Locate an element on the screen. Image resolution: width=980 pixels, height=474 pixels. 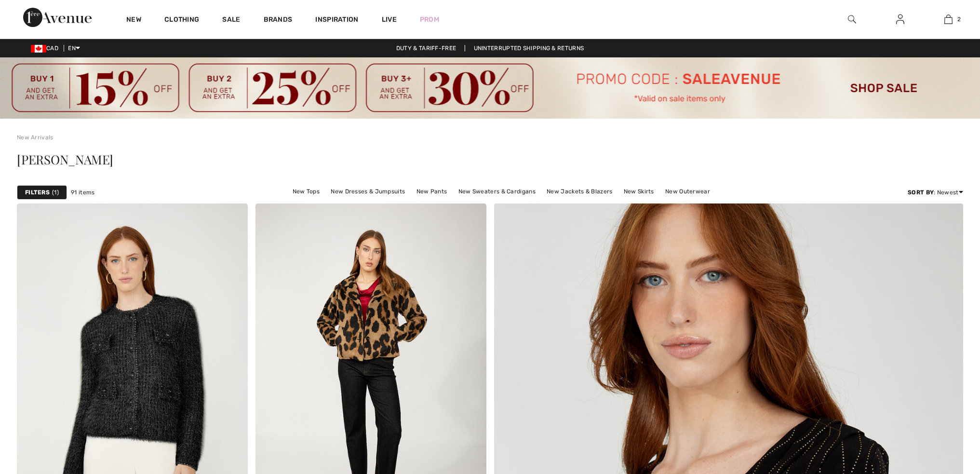
span: CAD is located at coordinates (46, 48).